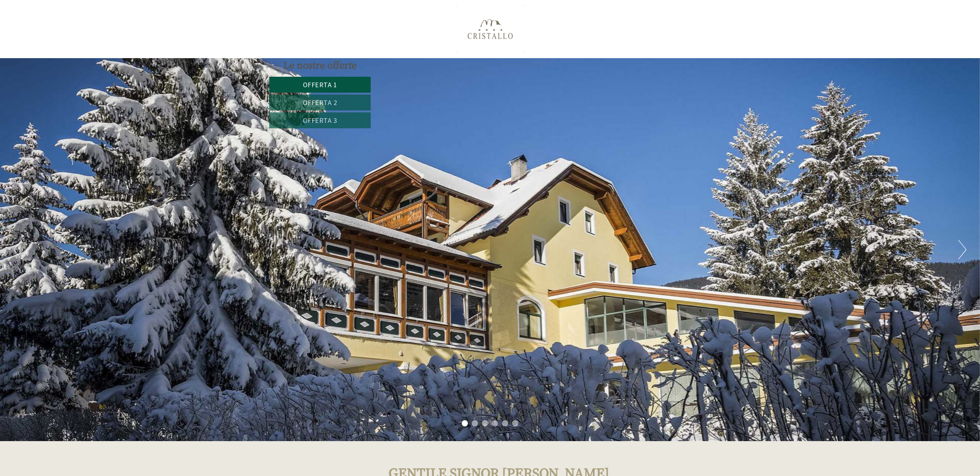  I want to click on div: Le nostre offerte, so click(320, 65).